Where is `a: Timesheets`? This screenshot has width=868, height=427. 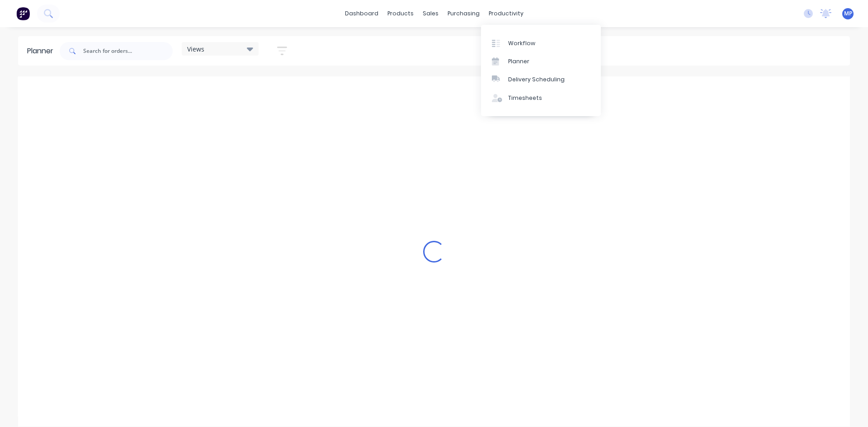
a: Timesheets is located at coordinates (540, 98).